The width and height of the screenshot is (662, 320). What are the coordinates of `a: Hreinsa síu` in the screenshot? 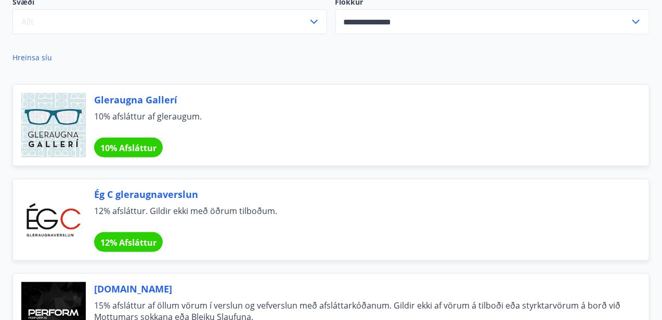 It's located at (32, 57).